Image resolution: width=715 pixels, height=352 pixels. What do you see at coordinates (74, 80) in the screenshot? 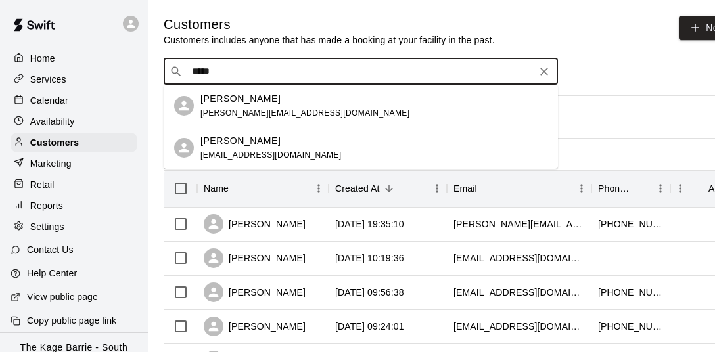
I see `a: Services` at bounding box center [74, 80].